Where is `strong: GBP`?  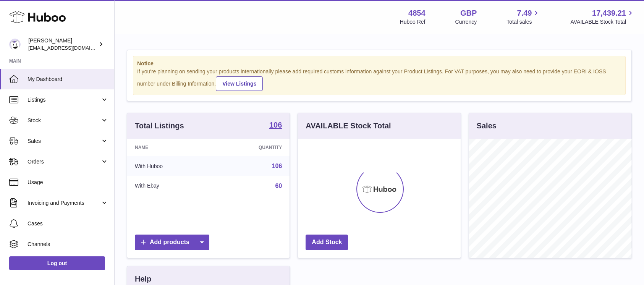 strong: GBP is located at coordinates (468, 13).